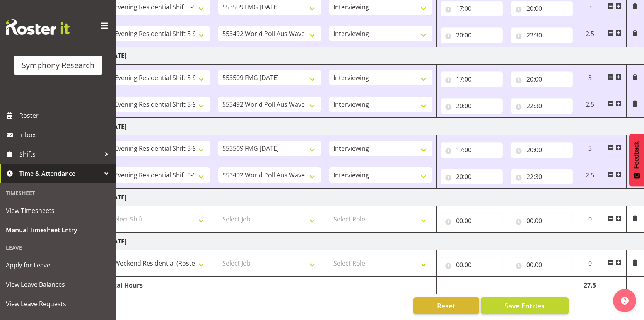  Describe the element at coordinates (66, 115) in the screenshot. I see `span: Roster` at that location.